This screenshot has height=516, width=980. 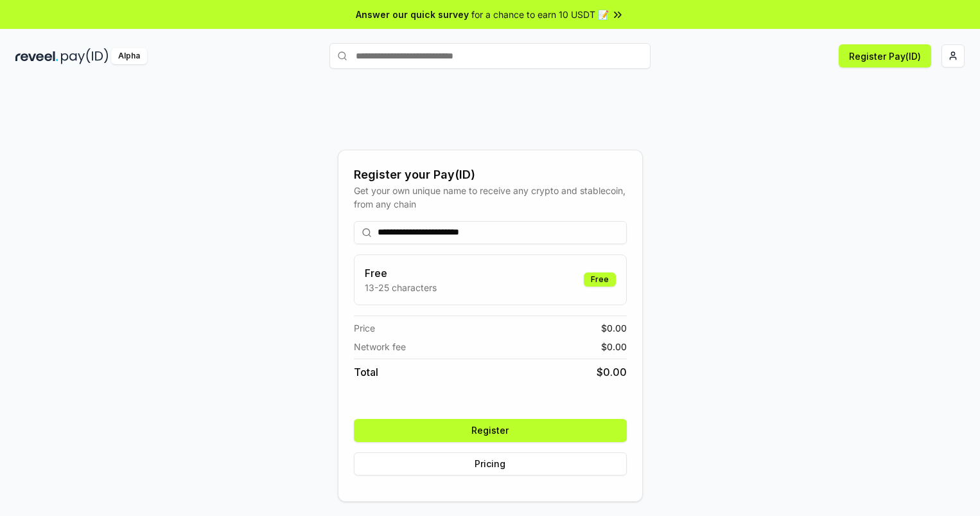 What do you see at coordinates (412, 14) in the screenshot?
I see `span: Answer our quick survey` at bounding box center [412, 14].